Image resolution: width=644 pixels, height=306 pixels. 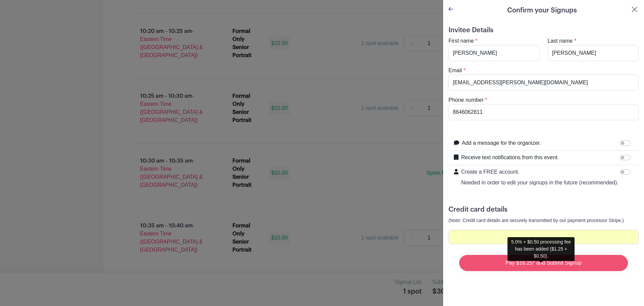 What do you see at coordinates (542, 11) in the screenshot?
I see `h5: Confirm your Signups` at bounding box center [542, 11].